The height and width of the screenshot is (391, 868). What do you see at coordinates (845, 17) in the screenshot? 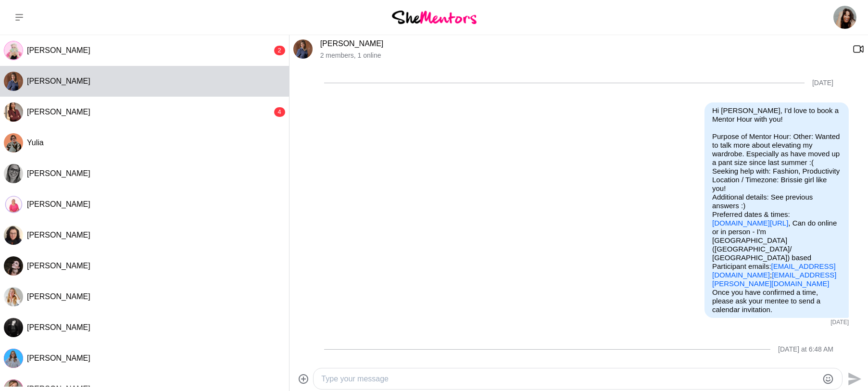
I see `img: Taliah-Kate (TK) Byron` at bounding box center [845, 17].